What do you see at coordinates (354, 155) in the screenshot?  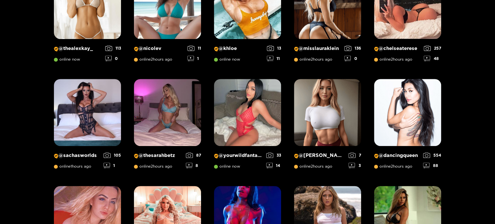 I see `div: 7` at bounding box center [354, 155].